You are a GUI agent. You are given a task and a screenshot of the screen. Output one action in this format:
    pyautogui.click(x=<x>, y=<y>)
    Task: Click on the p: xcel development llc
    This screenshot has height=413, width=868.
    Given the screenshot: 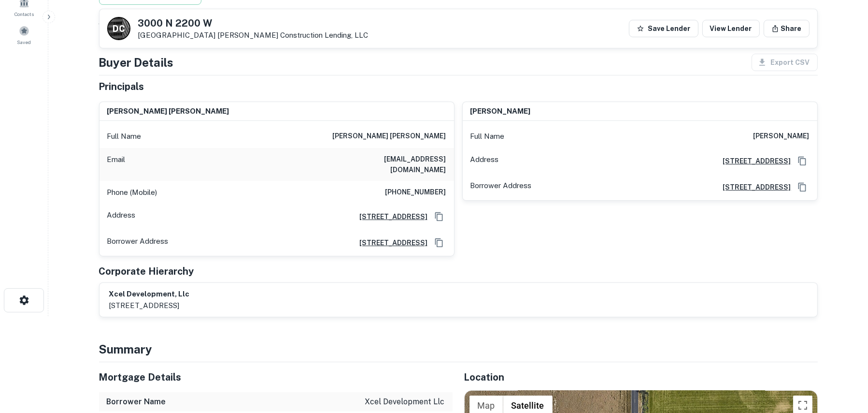 What is the action you would take?
    pyautogui.click(x=405, y=402)
    